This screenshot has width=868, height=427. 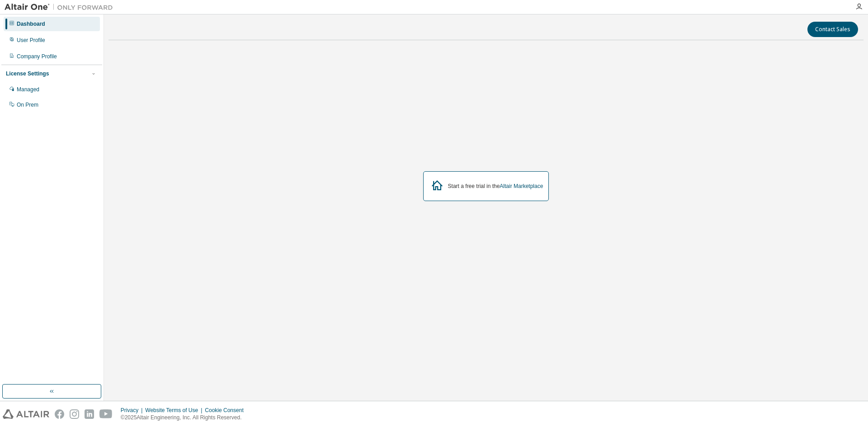 What do you see at coordinates (185, 417) in the screenshot?
I see `p: © 2025 Altair Engineering, Inc. All Rights Reserved.` at bounding box center [185, 417].